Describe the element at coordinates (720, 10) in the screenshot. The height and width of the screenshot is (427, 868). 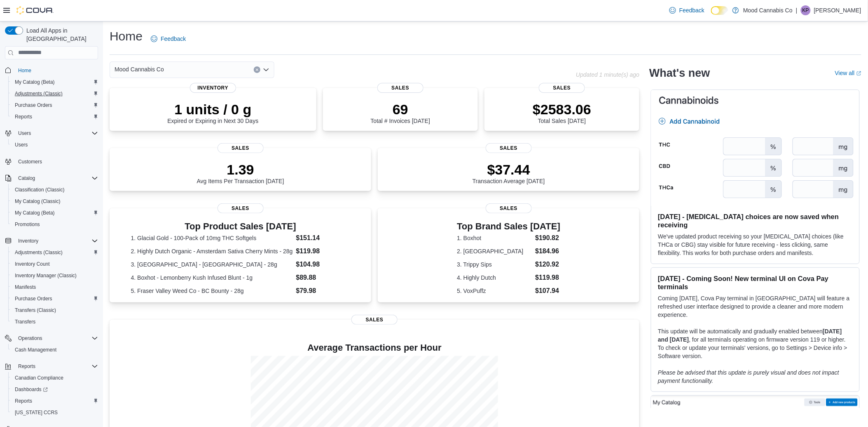
I see `input: Dark Mode` at that location.